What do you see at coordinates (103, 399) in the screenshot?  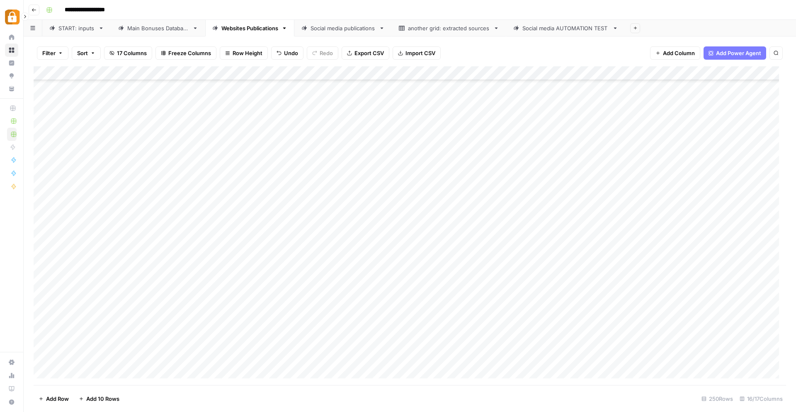 I see `span: Add 10 Rows` at bounding box center [103, 399].